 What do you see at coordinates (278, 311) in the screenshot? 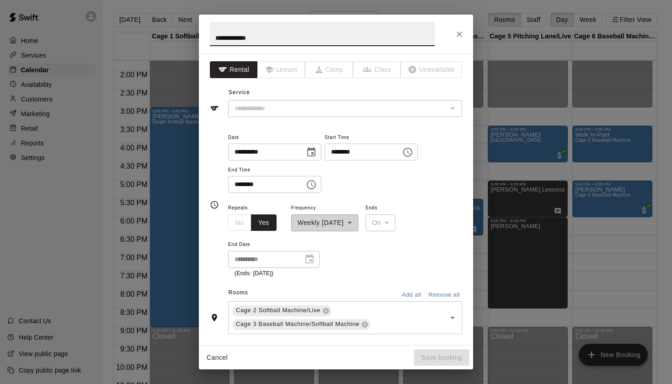
I see `span: Cage 2 Softball Machine/Live` at bounding box center [278, 311].